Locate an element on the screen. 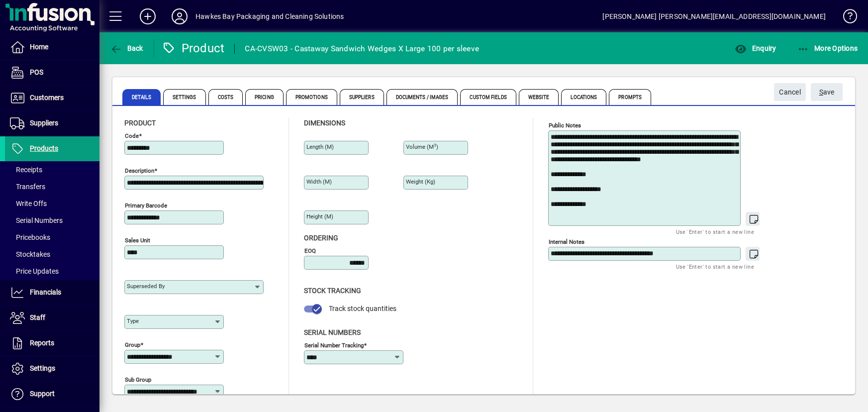 This screenshot has width=868, height=412. span: ave is located at coordinates (827, 92).